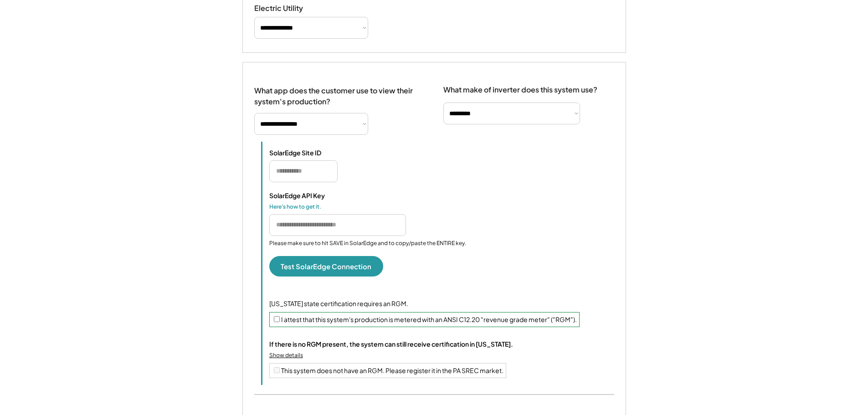 Image resolution: width=868 pixels, height=415 pixels. What do you see at coordinates (392, 370) in the screenshot?
I see `label: This system does not have an RGM. Please register it in the PA SREC market.` at bounding box center [392, 370].